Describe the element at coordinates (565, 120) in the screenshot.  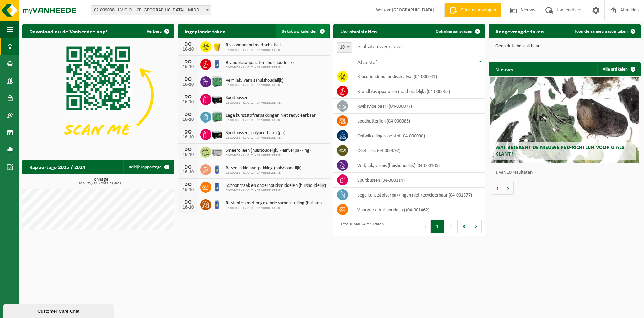
I see `a: Wat betekent de nieuwe RED-richtlijn voor u als klant?` at that location.